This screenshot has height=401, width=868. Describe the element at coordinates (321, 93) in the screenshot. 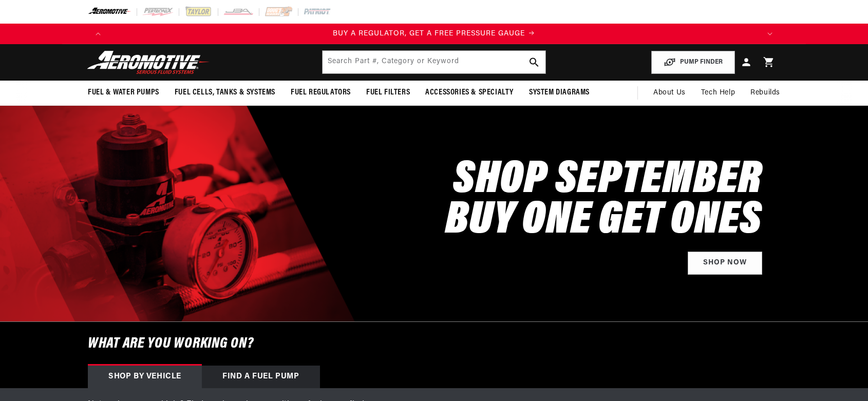

I see `span: Fuel Regulators` at that location.